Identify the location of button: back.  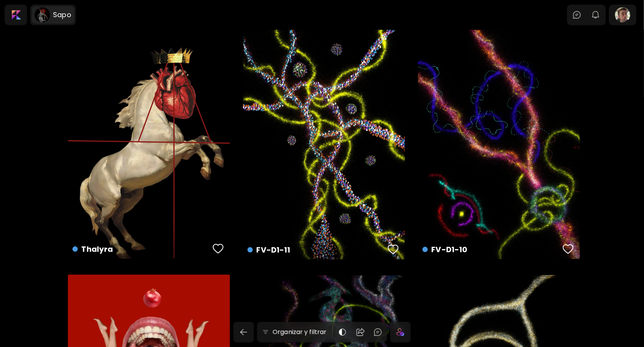
(244, 332).